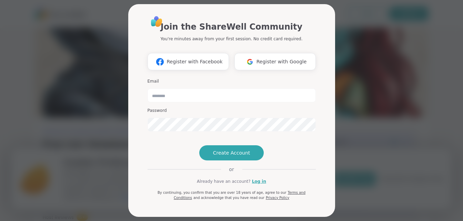 The width and height of the screenshot is (463, 221). What do you see at coordinates (232, 81) in the screenshot?
I see `h3: Email` at bounding box center [232, 81].